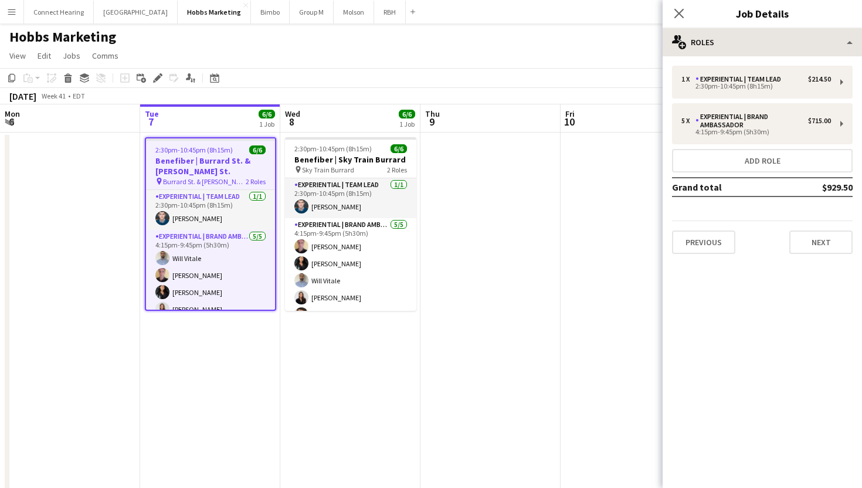  Describe the element at coordinates (818, 187) in the screenshot. I see `td: $929.50` at that location.